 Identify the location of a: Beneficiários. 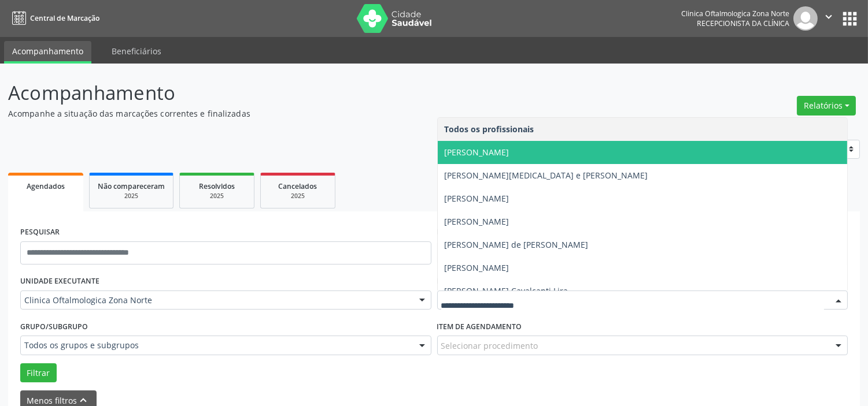
(137, 51).